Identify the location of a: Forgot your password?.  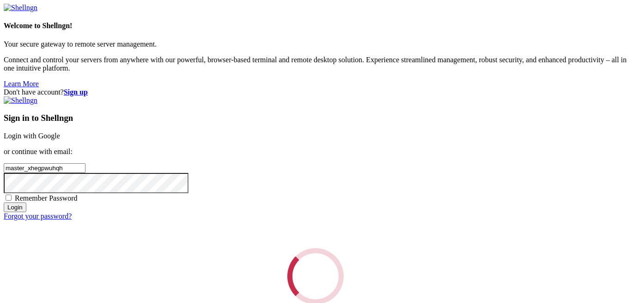
(37, 216).